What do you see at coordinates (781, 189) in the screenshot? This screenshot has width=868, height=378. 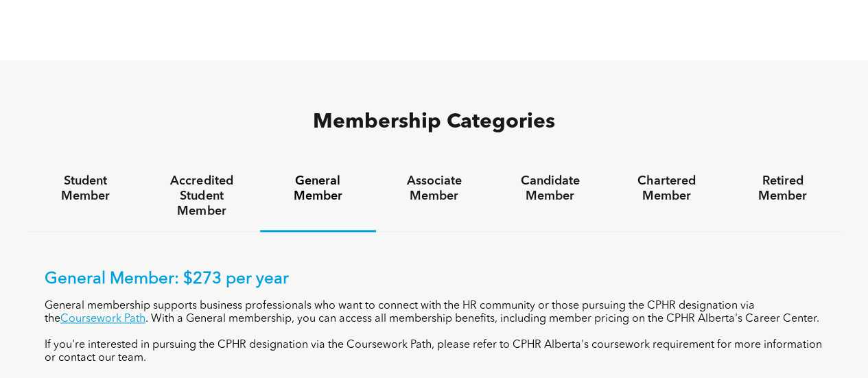 I see `h4: Retired Member` at bounding box center [781, 189].